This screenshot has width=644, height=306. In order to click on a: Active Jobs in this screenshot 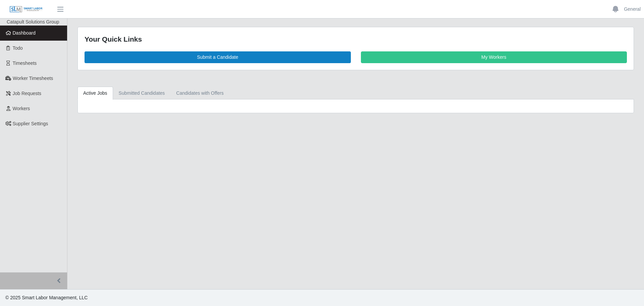, I will do `click(96, 93)`.